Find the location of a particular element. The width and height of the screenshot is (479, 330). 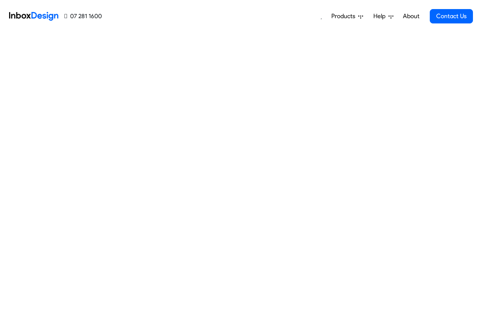

a: 07 281 1600 is located at coordinates (83, 16).